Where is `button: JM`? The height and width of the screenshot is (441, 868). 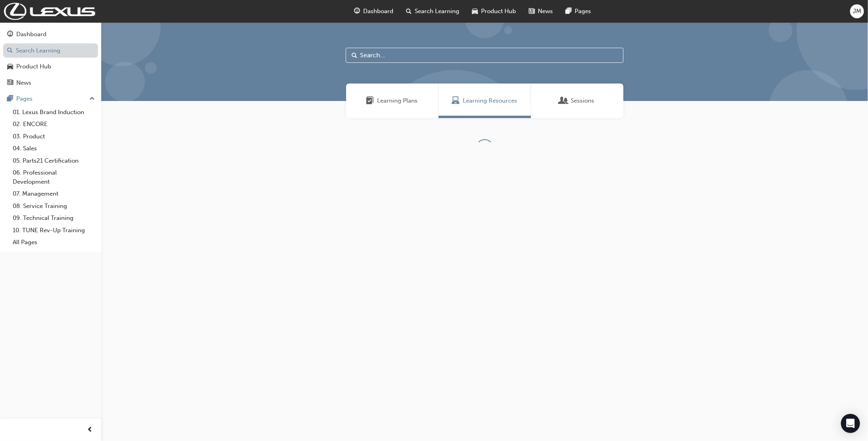 button: JM is located at coordinates (858, 11).